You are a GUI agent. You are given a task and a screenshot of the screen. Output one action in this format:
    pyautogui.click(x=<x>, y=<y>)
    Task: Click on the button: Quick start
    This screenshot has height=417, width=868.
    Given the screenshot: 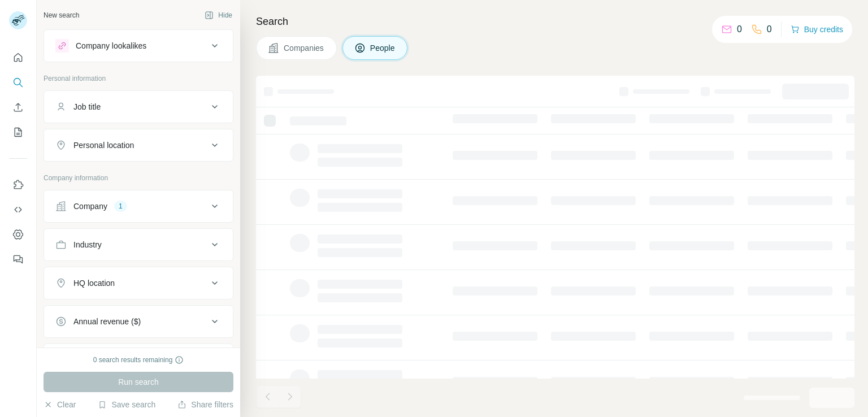 What is the action you would take?
    pyautogui.click(x=18, y=58)
    